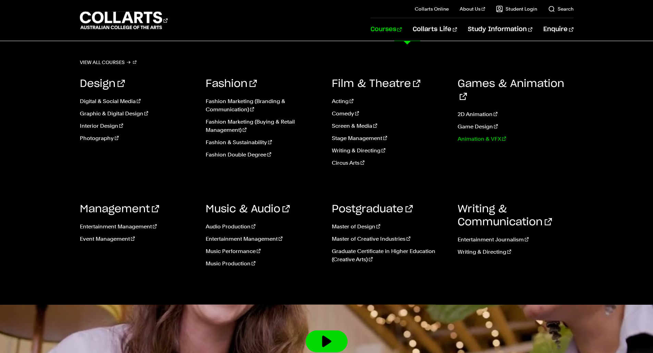 Image resolution: width=653 pixels, height=353 pixels. Describe the element at coordinates (138, 101) in the screenshot. I see `a: Digital & Social Media` at that location.